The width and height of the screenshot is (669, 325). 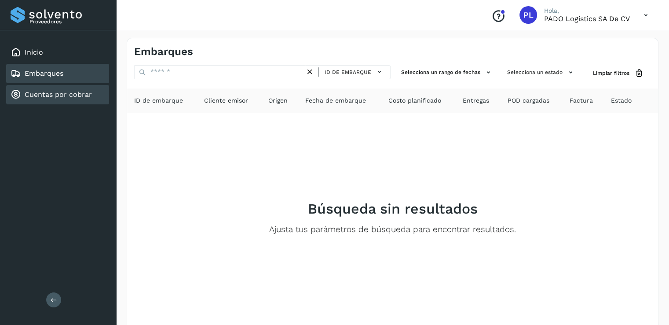 What do you see at coordinates (336, 100) in the screenshot?
I see `span: Fecha de embarque` at bounding box center [336, 100].